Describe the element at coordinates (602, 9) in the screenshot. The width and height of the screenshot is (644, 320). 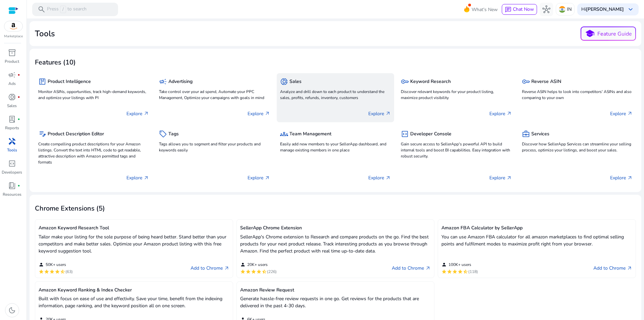
I see `p: Hi` at that location.